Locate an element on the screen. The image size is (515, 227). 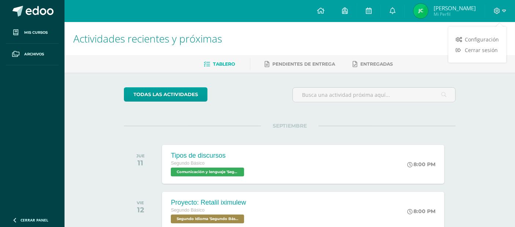
div: 11 is located at coordinates (140, 163).